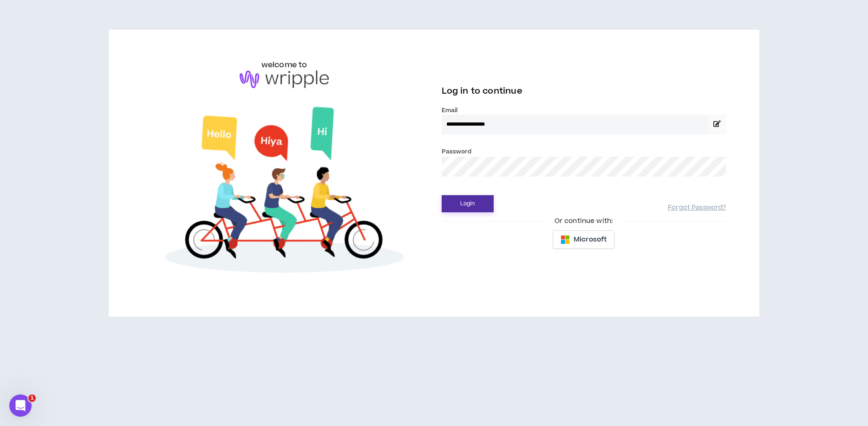 This screenshot has height=426, width=868. I want to click on span: 1, so click(32, 399).